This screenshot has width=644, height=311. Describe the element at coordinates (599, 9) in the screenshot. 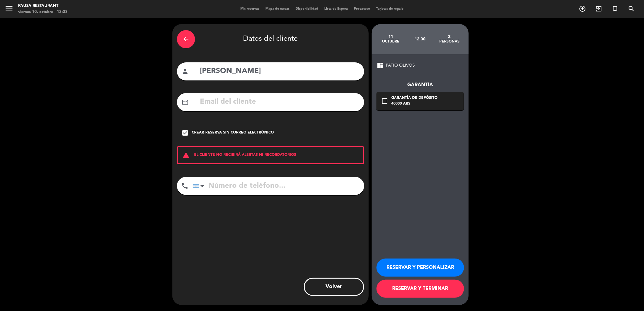

I see `i: exit_to_app` at that location.